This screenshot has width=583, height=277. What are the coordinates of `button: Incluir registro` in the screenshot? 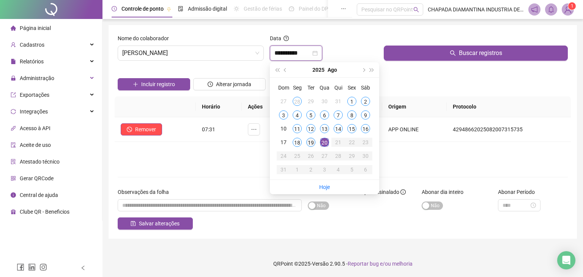 It's located at (154, 84).